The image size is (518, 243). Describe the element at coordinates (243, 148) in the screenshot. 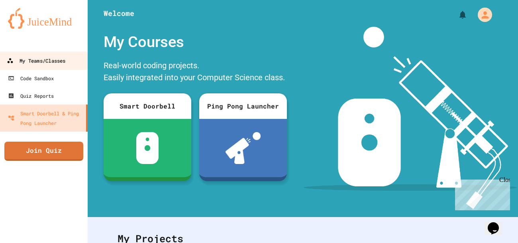

I see `img: ppl-with-ball.png` at that location.